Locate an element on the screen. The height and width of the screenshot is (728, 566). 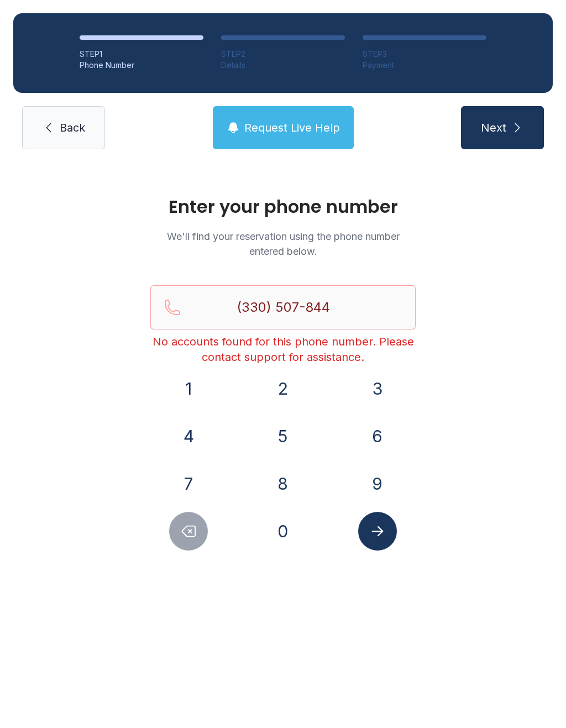
button: 6 is located at coordinates (377, 436).